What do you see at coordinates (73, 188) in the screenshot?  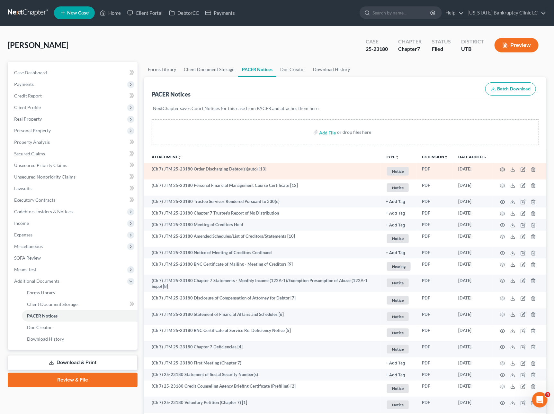 I see `a: Lawsuits` at bounding box center [73, 188].